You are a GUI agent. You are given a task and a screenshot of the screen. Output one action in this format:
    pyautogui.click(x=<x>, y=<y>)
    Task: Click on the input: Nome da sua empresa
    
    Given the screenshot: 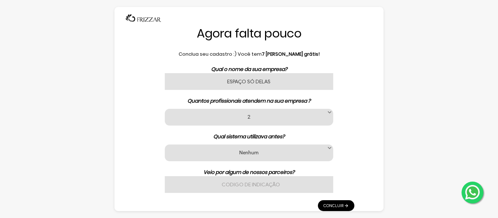 What is the action you would take?
    pyautogui.click(x=249, y=82)
    